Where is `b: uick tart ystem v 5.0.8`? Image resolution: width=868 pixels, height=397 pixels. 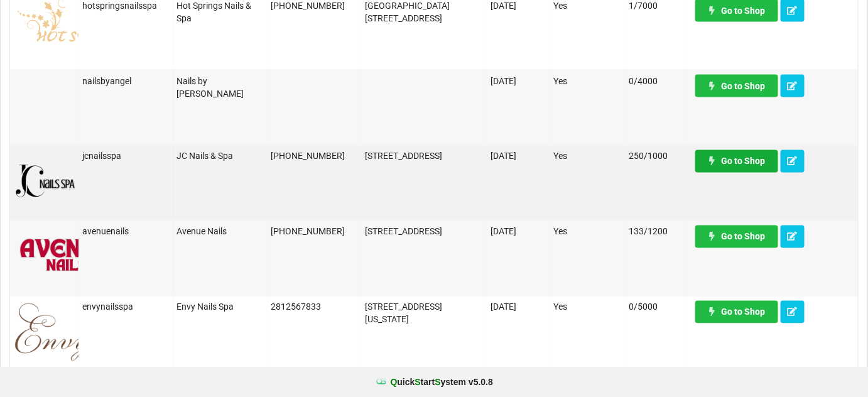
b: uick tart ystem v 5.0.8 is located at coordinates (442, 382).